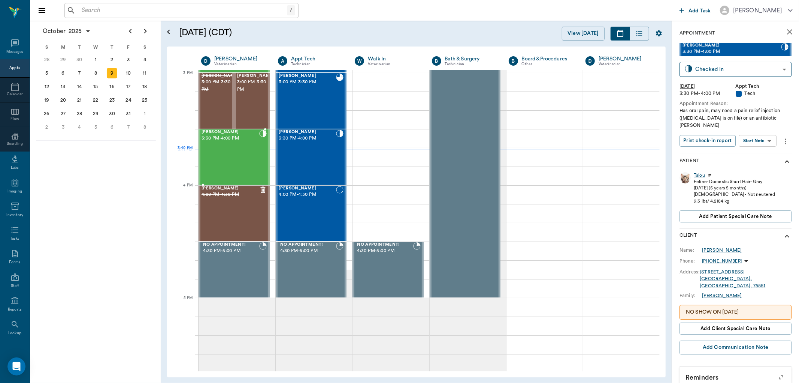 This screenshot has width=799, height=383. What do you see at coordinates (129, 100) in the screenshot?
I see `div: Friday, October 24, 2025` at bounding box center [129, 100].